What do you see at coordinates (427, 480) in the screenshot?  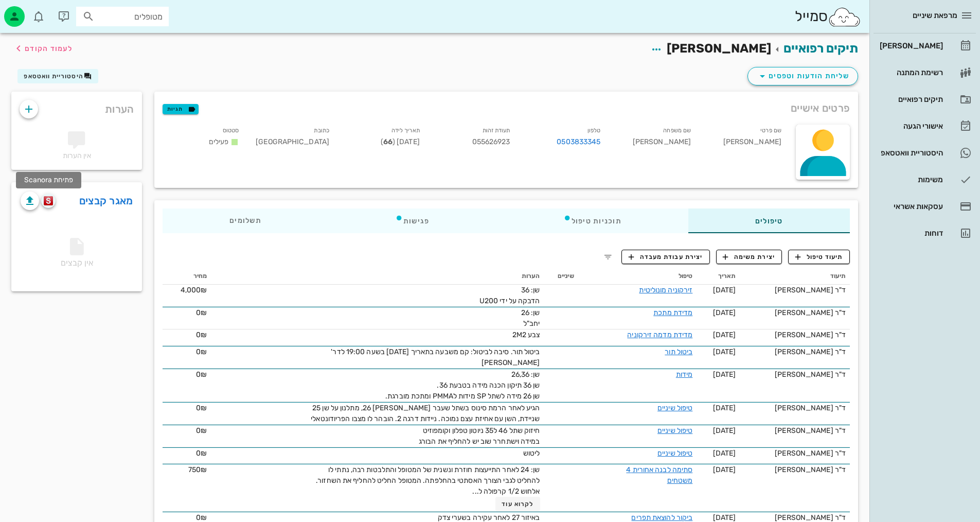 I see `span: שן: 24 לאחר התייעצות חוזרת ונשנית של המטופל והתלבטות רבה, נתתי לו להחליט לגבי הצורך האסתטי בהחלפת...` at bounding box center [427, 480].